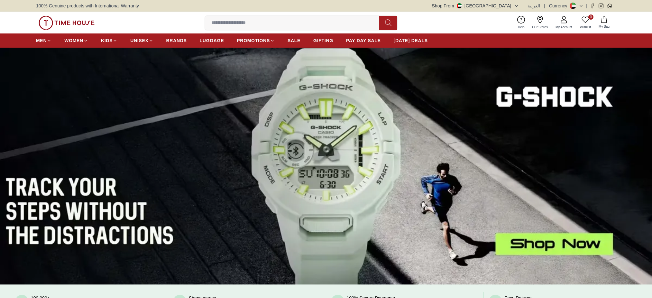 Image resolution: width=652 pixels, height=298 pixels. What do you see at coordinates (87, 6) in the screenshot?
I see `span: 100% Genuine products with International Warranty` at bounding box center [87, 6].